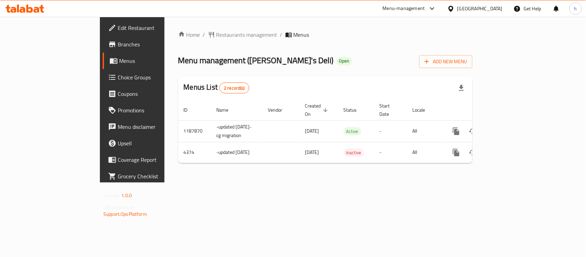  Describe the element at coordinates (119, 207) in the screenshot. I see `span: Get support on:` at that location.